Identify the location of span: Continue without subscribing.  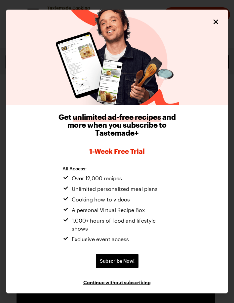
(117, 282).